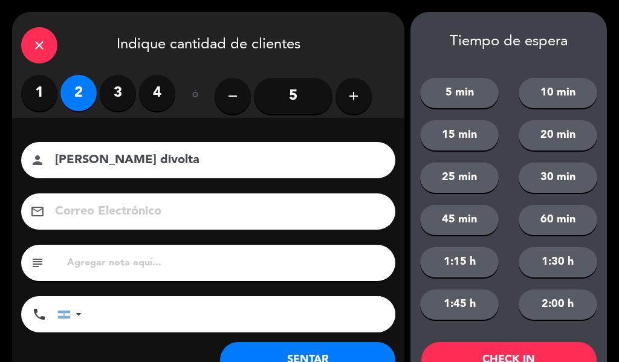 The height and width of the screenshot is (362, 619). Describe the element at coordinates (558, 220) in the screenshot. I see `button: 60 min` at that location.